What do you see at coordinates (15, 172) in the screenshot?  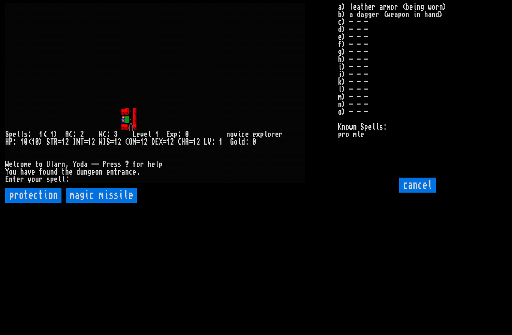 I see `div: u` at bounding box center [15, 172].